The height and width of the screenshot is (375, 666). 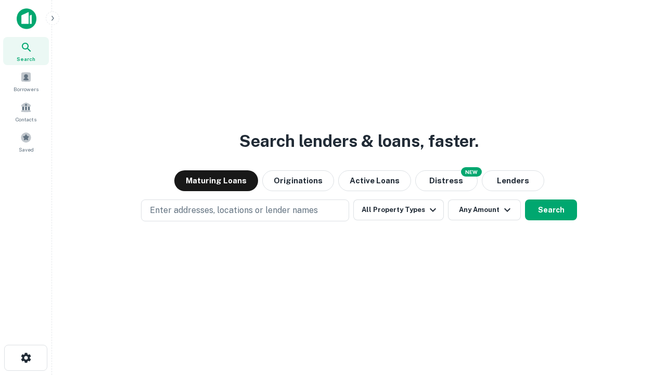 I want to click on button: All Property Types, so click(x=399, y=210).